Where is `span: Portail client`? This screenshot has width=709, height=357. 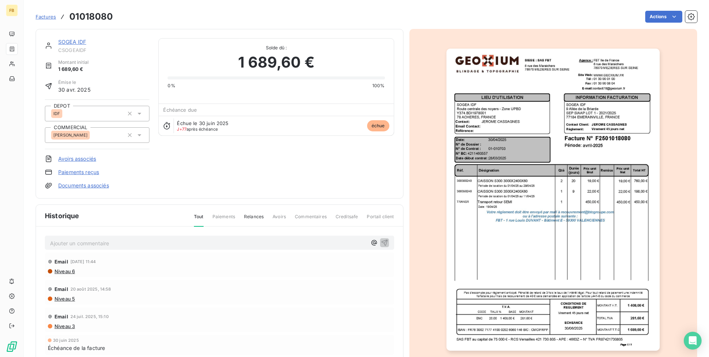 span: Portail client is located at coordinates (380, 220).